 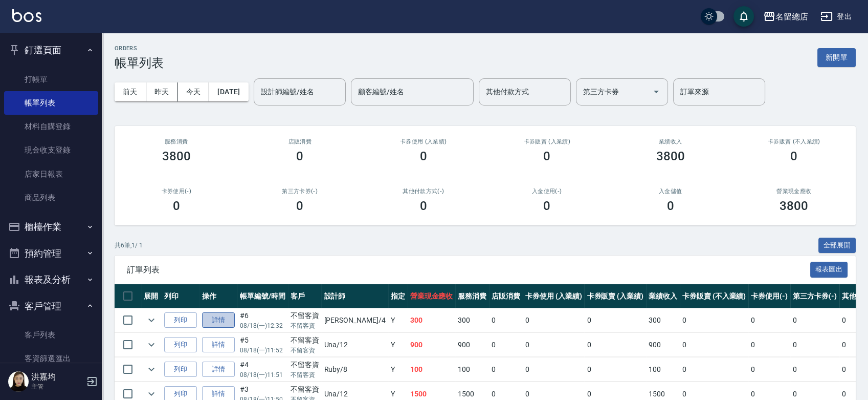 I want to click on button: 前天, so click(x=131, y=92).